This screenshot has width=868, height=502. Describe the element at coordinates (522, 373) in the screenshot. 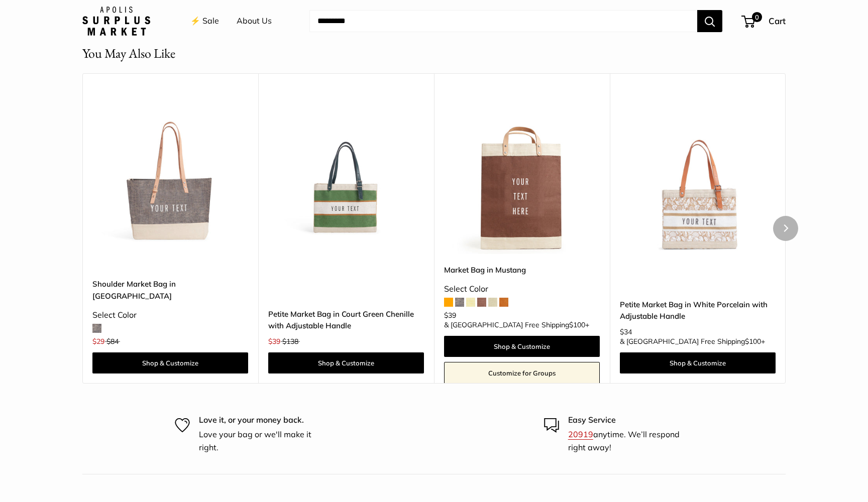

I see `a: Customize for Groups` at that location.